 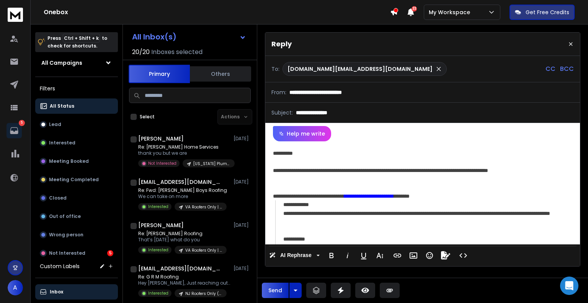 What do you see at coordinates (66, 235) in the screenshot?
I see `p: Wrong person` at bounding box center [66, 235].